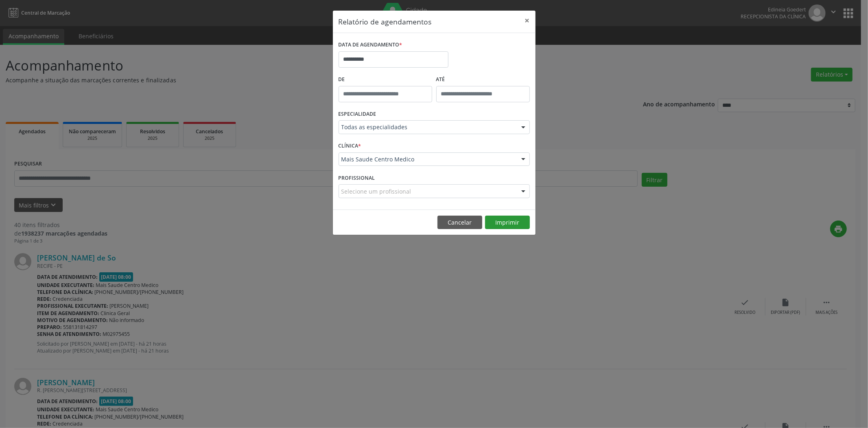 This screenshot has height=428, width=868. Describe the element at coordinates (350, 146) in the screenshot. I see `label: CLÍNICA` at that location.